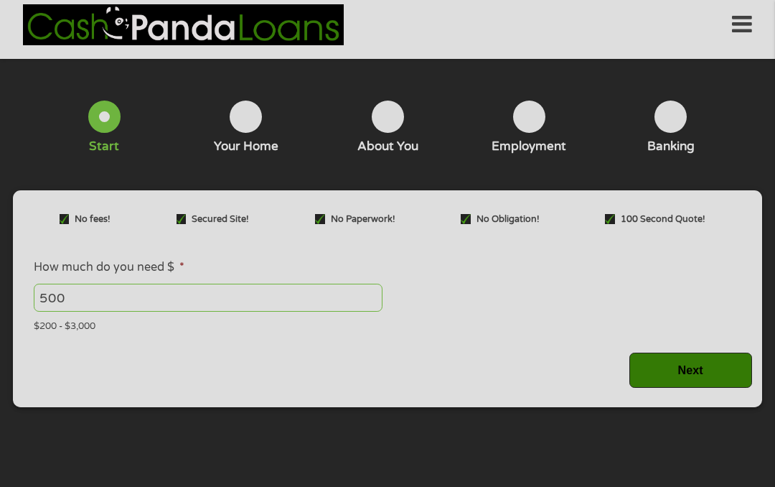 This screenshot has height=487, width=775. I want to click on div: Start, so click(104, 146).